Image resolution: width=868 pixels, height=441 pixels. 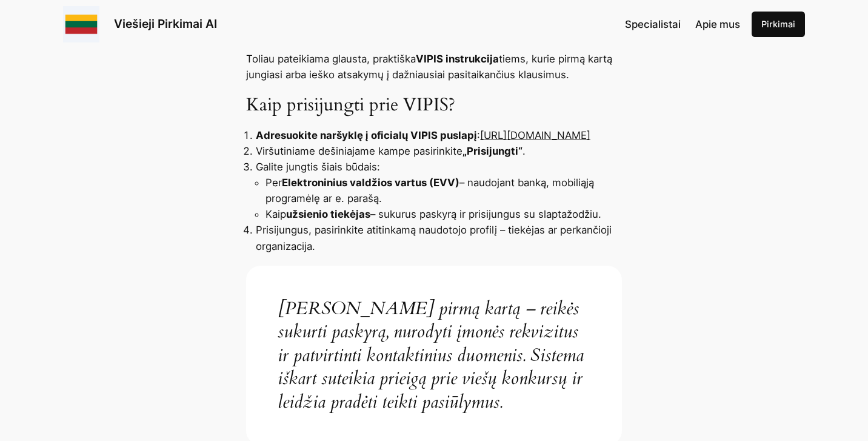 What do you see at coordinates (457, 59) in the screenshot?
I see `strong: VIPIS instrukcija` at bounding box center [457, 59].